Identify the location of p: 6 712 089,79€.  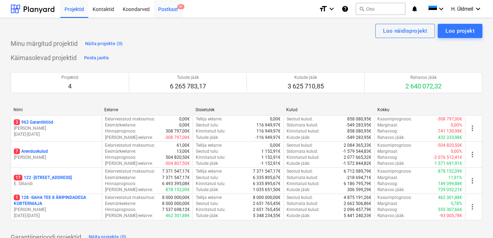
(358, 171).